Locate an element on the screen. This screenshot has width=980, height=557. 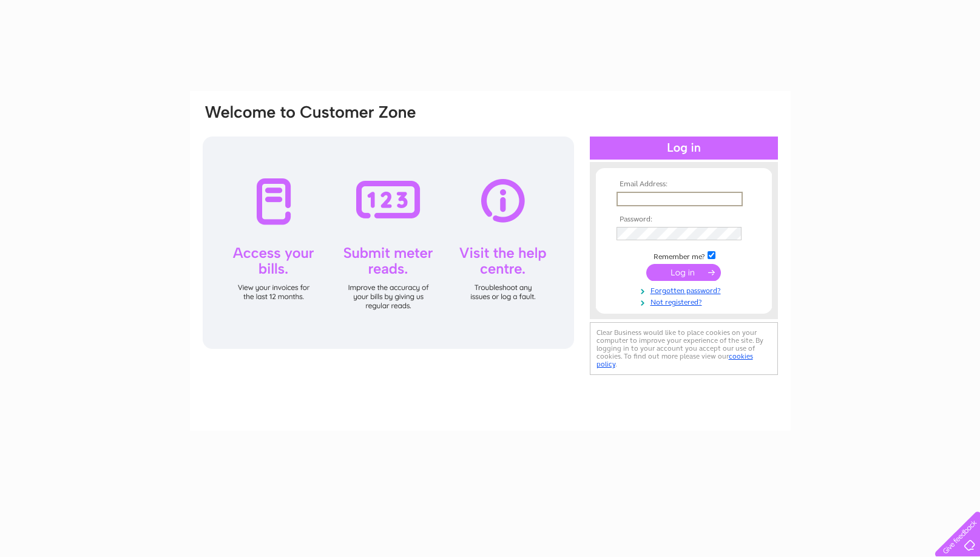
th: Email Address: is located at coordinates (684, 184).